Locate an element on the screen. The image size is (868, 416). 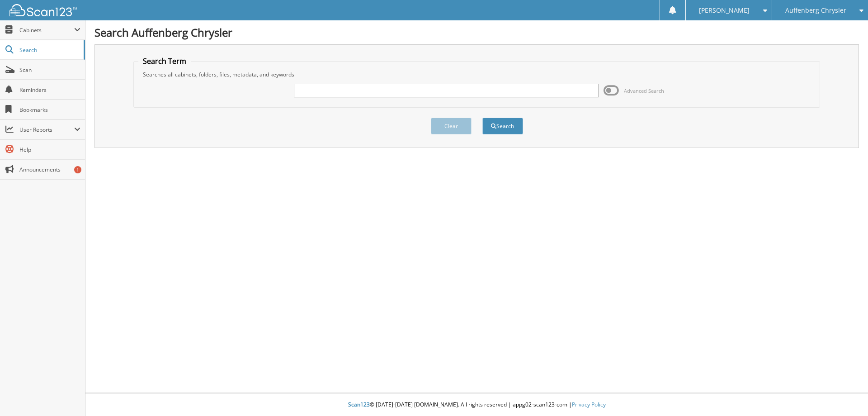
legend: Search Term is located at coordinates (165, 61).